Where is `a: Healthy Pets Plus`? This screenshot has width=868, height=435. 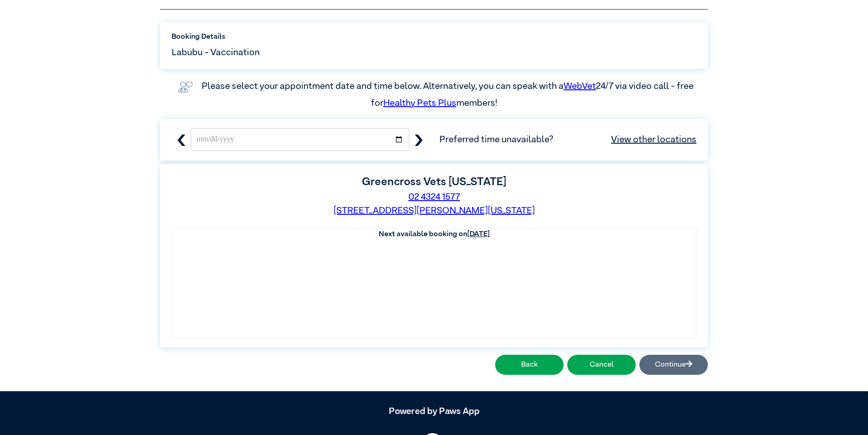
a: Healthy Pets Plus is located at coordinates (420, 103).